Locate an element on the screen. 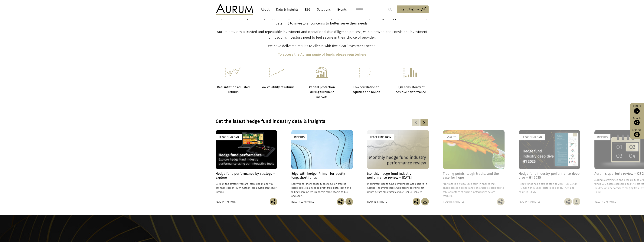 The image size is (644, 242). span: sub-strategy is located at coordinates (267, 187).